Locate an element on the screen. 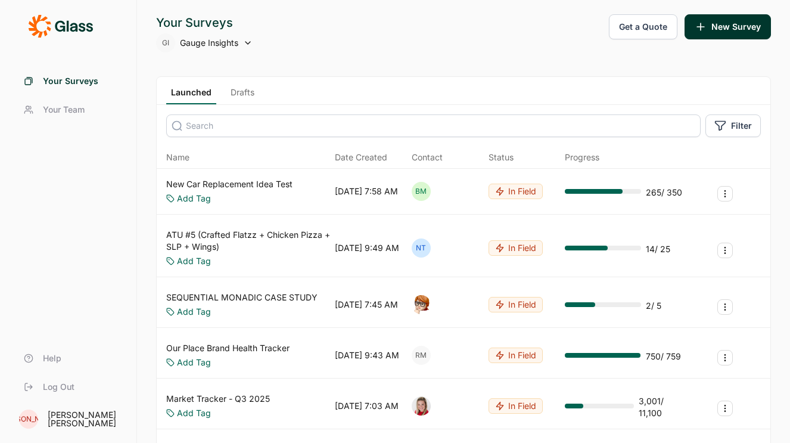 This screenshot has height=443, width=790. a: Market Tracker - Q3 2025 is located at coordinates (218, 399).